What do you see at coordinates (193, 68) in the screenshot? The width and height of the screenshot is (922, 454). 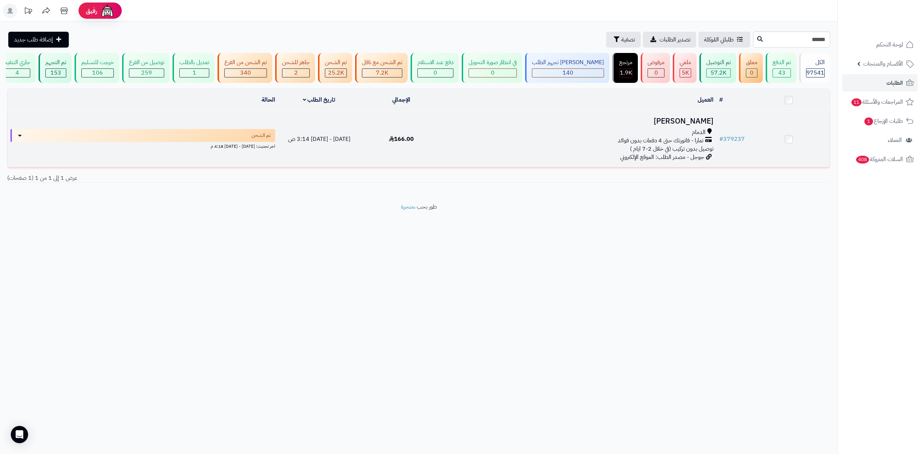 I see `a: تعديل بالطلب 1` at bounding box center [193, 68].